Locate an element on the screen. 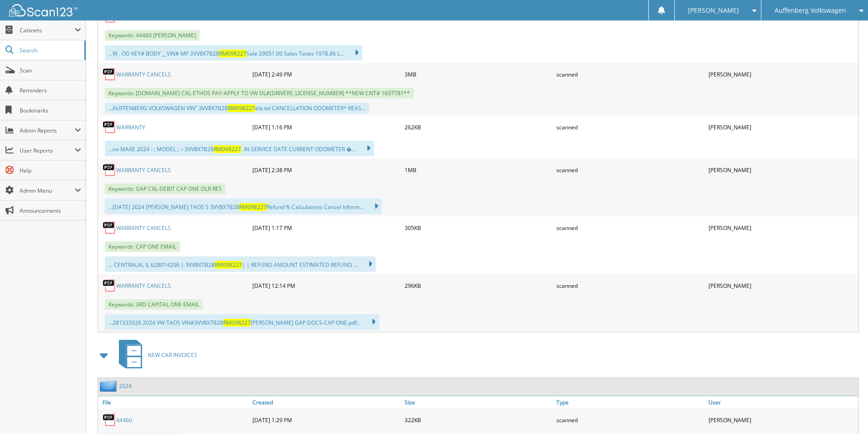  span: Admin Menu is located at coordinates (47, 190).